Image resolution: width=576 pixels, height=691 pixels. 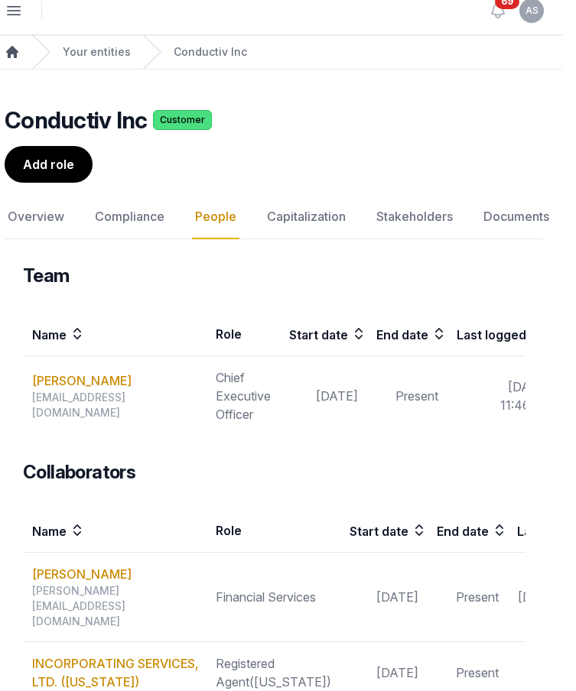 What do you see at coordinates (210, 52) in the screenshot?
I see `a: Conductiv Inc` at bounding box center [210, 52].